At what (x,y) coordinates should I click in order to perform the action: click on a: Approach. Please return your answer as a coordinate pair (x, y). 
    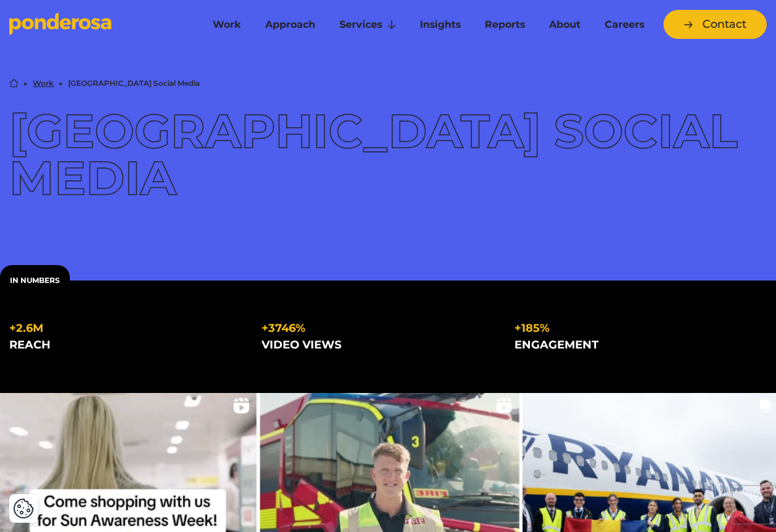
    Looking at the image, I should click on (291, 25).